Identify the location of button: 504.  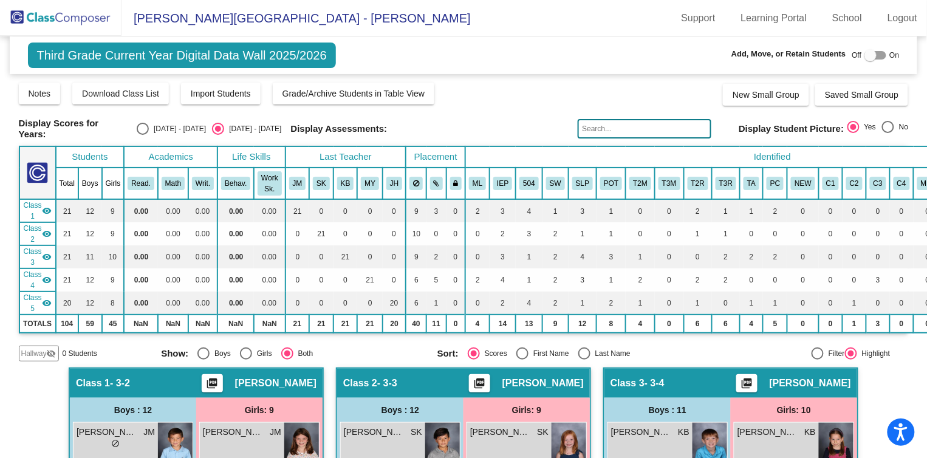
(529, 183).